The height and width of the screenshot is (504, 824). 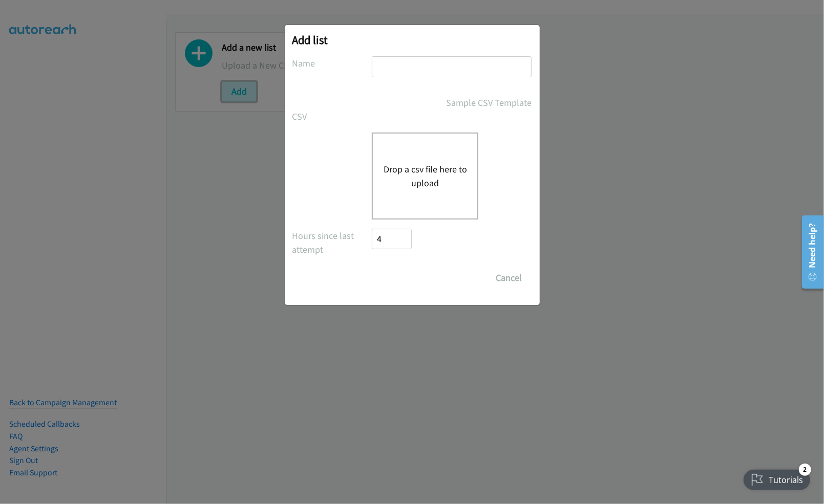 I want to click on button: Drop a csv file here to upload, so click(x=425, y=176).